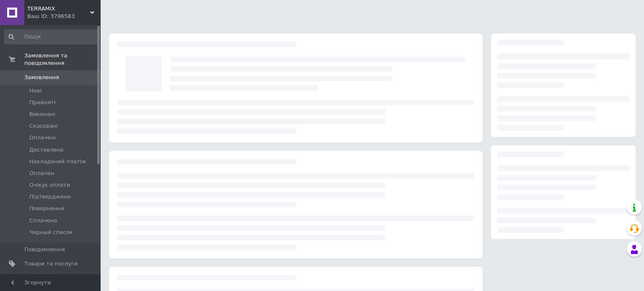 Image resolution: width=644 pixels, height=291 pixels. I want to click on div: Ваш ID: 3796583, so click(64, 16).